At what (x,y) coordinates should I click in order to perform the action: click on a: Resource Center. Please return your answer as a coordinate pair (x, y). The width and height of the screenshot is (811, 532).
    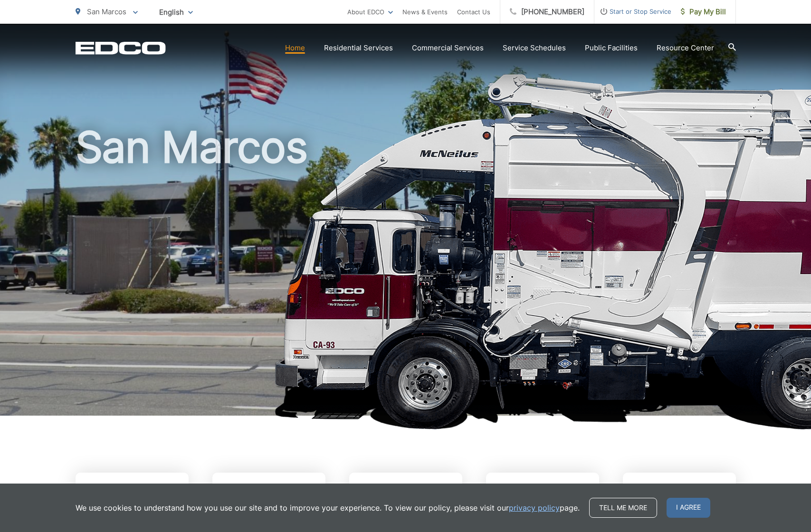
    Looking at the image, I should click on (685, 48).